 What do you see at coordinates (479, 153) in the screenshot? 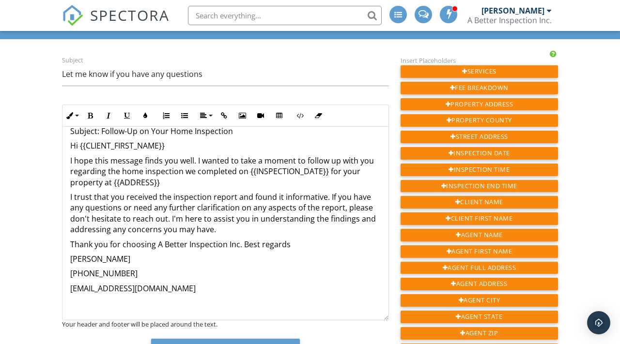
I see `div: Inspection Date` at bounding box center [479, 153].